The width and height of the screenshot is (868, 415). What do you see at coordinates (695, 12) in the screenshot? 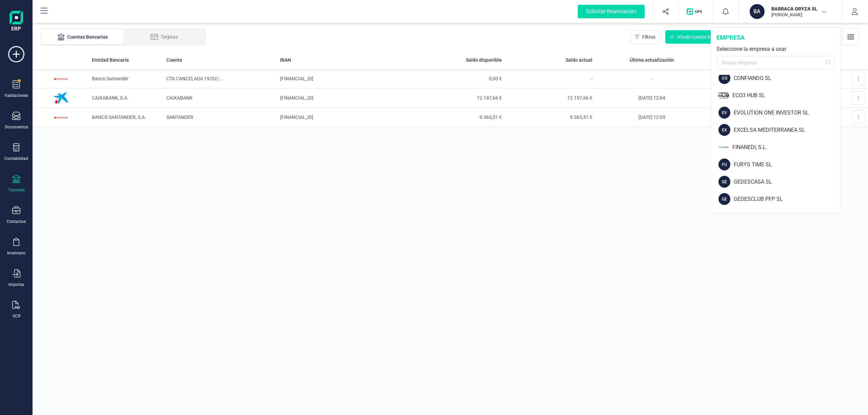
I see `img: Logo de OPS` at bounding box center [695, 12].